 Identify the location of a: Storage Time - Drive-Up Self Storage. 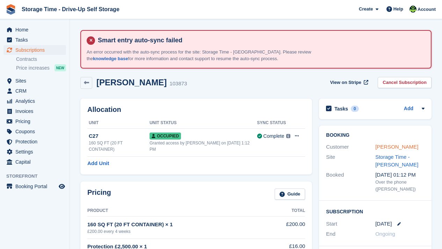
(71, 9).